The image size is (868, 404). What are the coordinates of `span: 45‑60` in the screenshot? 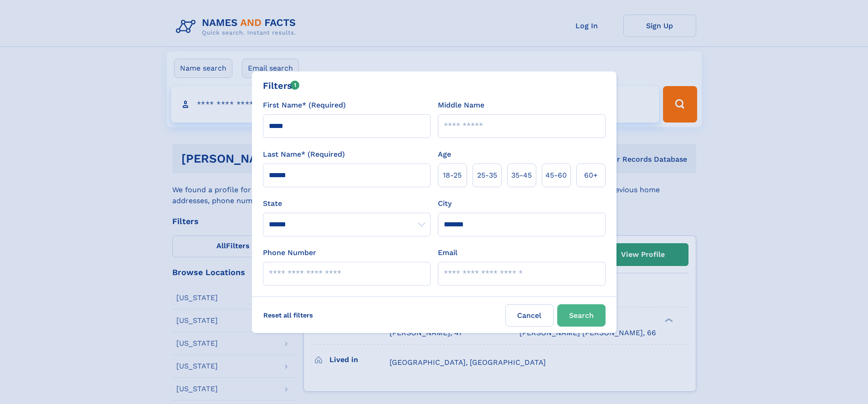 It's located at (556, 176).